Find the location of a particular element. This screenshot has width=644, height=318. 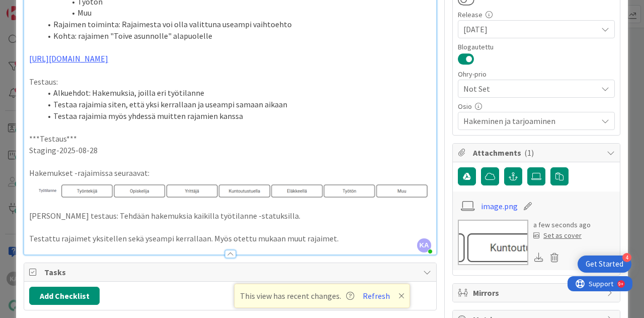

span: Mirrors is located at coordinates (538, 293).